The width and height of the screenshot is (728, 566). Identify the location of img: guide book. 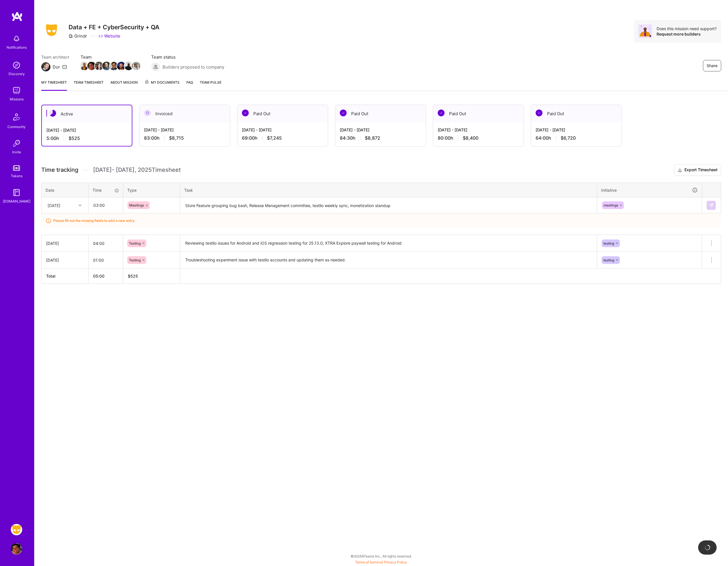
(16, 192).